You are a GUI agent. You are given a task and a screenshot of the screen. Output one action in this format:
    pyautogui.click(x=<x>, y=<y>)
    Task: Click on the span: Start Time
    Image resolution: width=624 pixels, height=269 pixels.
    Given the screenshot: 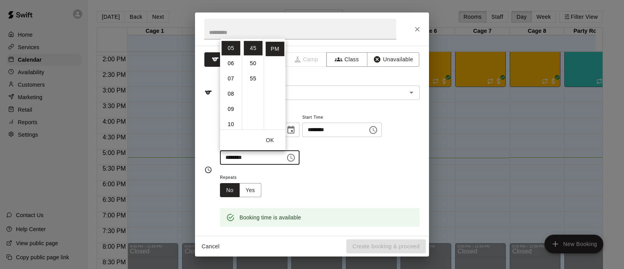 What is the action you would take?
    pyautogui.click(x=342, y=117)
    